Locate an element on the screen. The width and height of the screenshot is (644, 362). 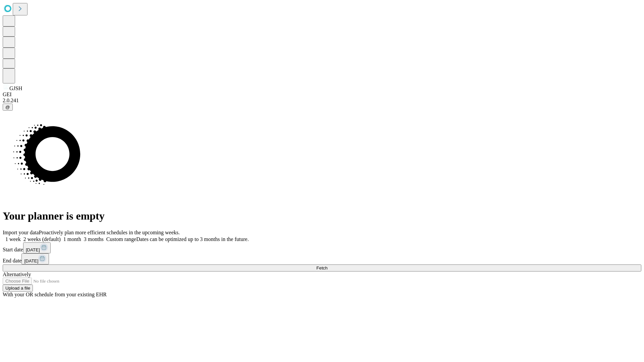
span: GJSH is located at coordinates (16, 88).